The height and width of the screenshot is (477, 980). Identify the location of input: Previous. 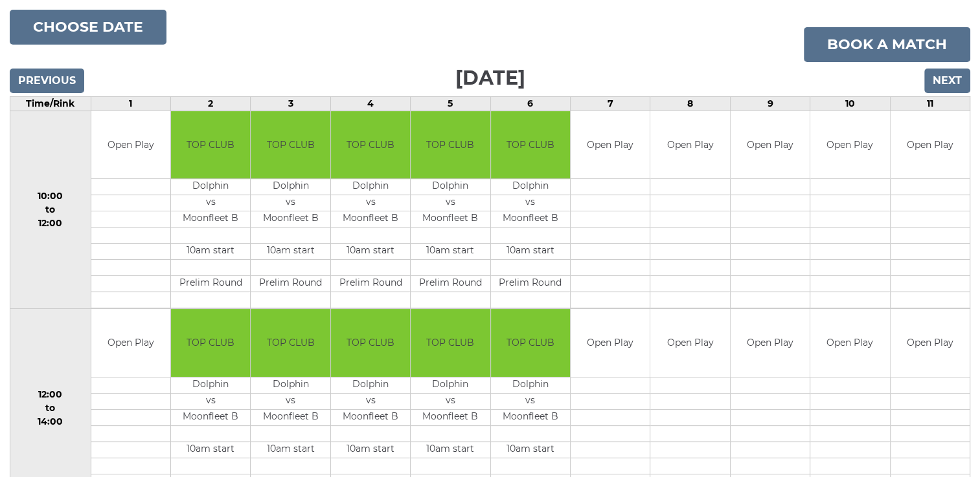
(47, 81).